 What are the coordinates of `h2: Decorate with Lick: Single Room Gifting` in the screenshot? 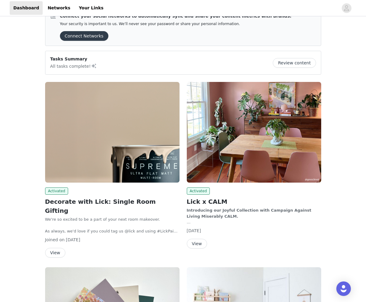 It's located at (112, 206).